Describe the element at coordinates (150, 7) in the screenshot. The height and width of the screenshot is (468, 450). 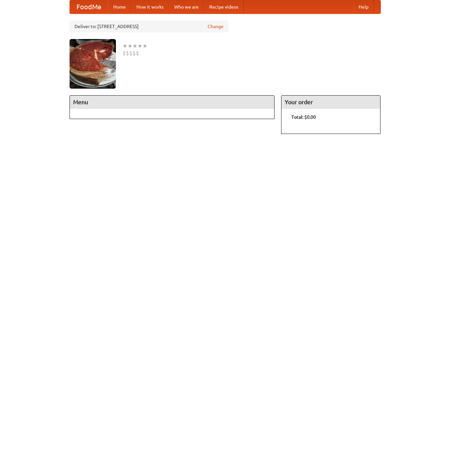
I see `a: How it works` at that location.